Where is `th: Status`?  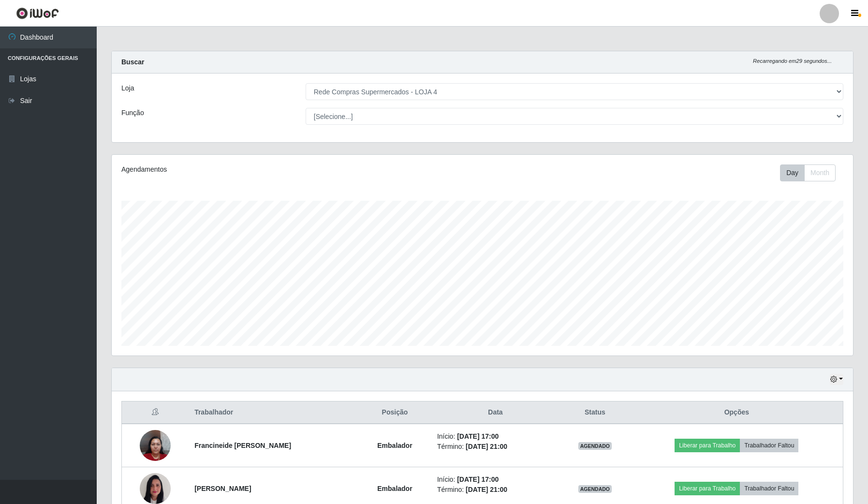
th: Status is located at coordinates (595, 413).